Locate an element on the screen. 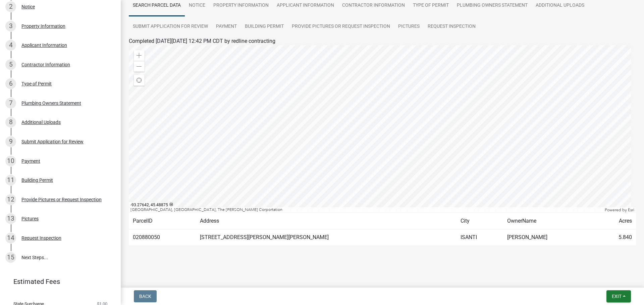 The image size is (644, 305). a: Pictures is located at coordinates (409, 27).